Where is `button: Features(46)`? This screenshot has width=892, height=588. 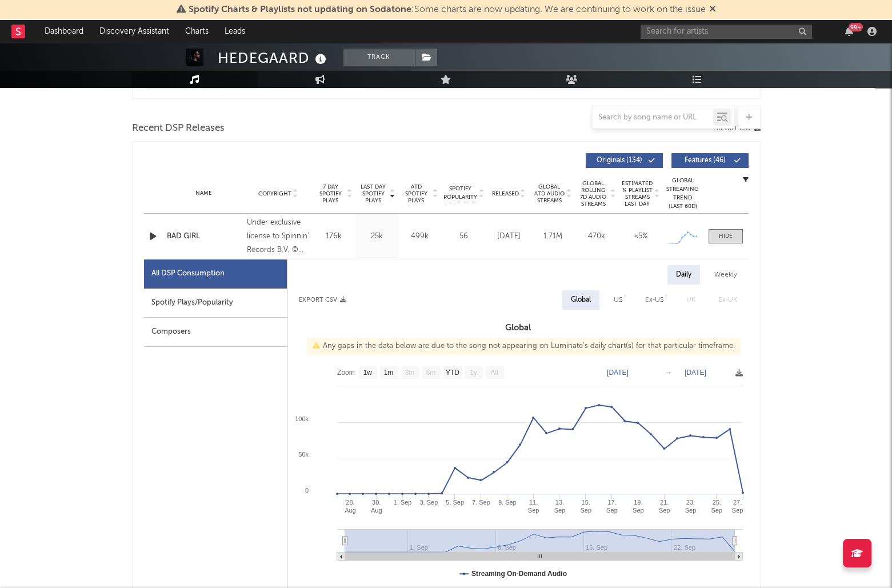 button: Features(46) is located at coordinates (710, 161).